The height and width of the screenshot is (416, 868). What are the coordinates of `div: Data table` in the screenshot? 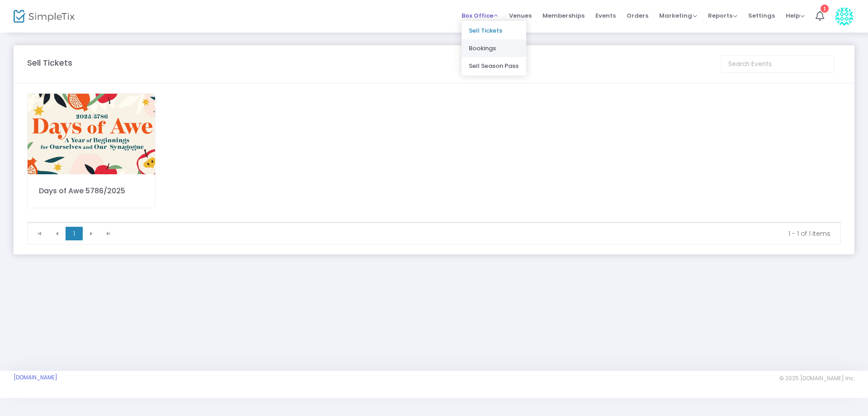 It's located at (434, 222).